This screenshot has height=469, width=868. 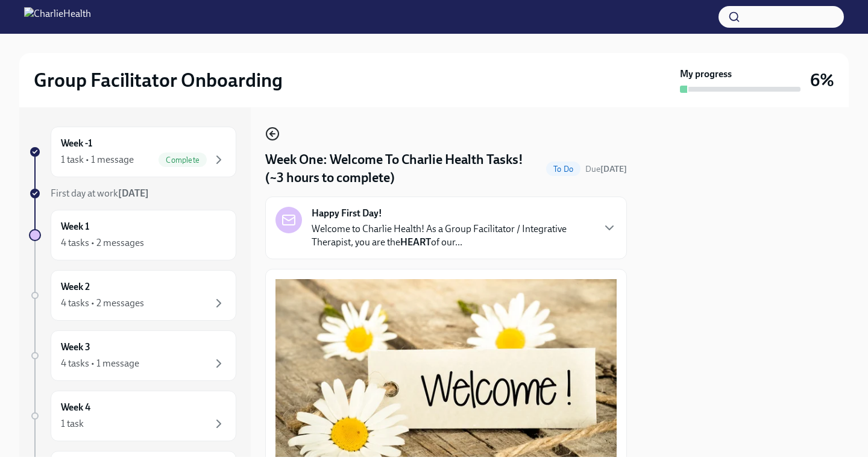 What do you see at coordinates (183, 160) in the screenshot?
I see `span: Complete` at bounding box center [183, 160].